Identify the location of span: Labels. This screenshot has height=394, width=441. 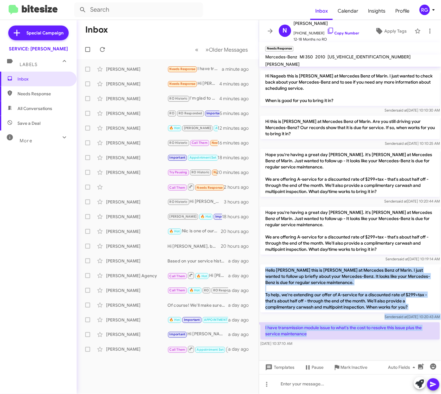
(29, 64).